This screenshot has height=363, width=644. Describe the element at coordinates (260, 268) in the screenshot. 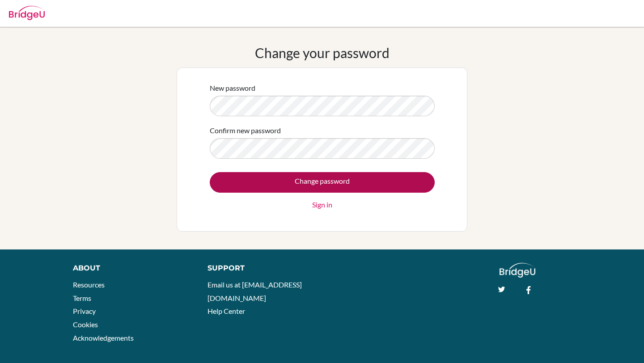

I see `div: Support` at that location.